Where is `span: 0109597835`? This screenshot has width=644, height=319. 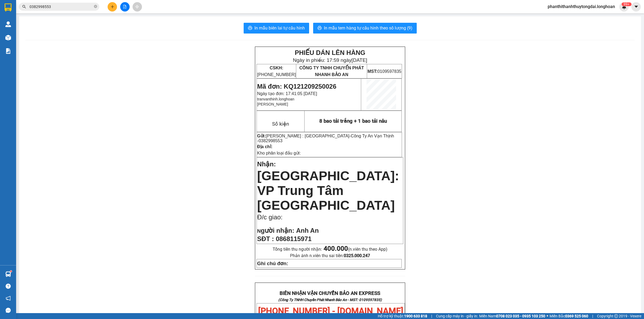
span: 0109597835 is located at coordinates (384, 71).